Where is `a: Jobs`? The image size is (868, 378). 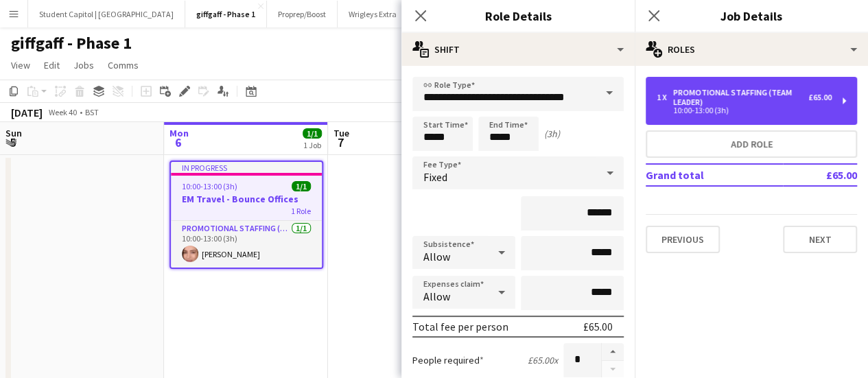 a: Jobs is located at coordinates (84, 66).